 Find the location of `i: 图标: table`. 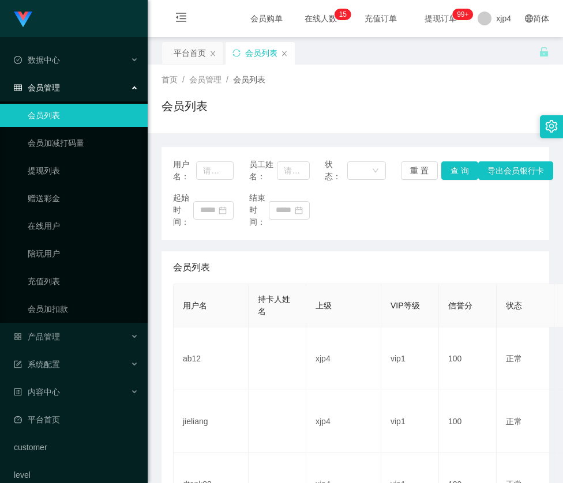

i: 图标: table is located at coordinates (18, 88).